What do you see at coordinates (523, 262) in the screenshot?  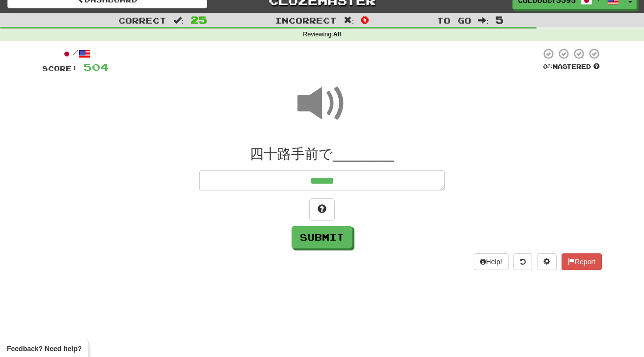 I see `button: Round history (alt+y)` at bounding box center [523, 262].